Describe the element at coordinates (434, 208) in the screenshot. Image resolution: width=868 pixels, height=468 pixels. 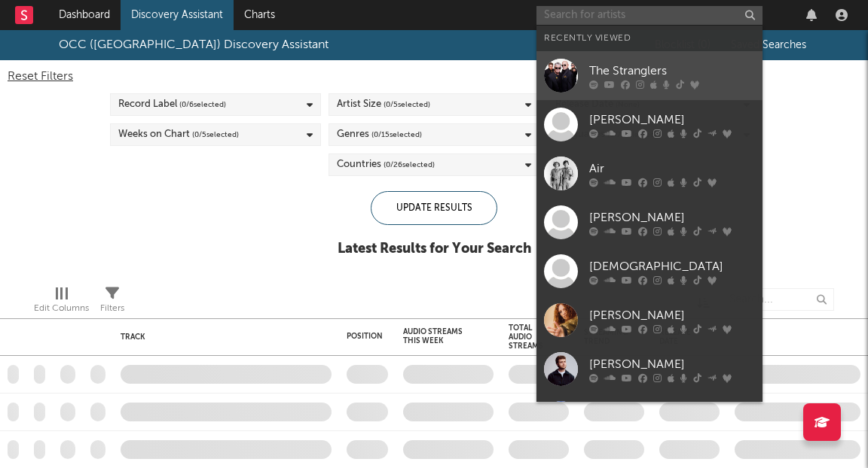
I see `div: Update Results` at that location.